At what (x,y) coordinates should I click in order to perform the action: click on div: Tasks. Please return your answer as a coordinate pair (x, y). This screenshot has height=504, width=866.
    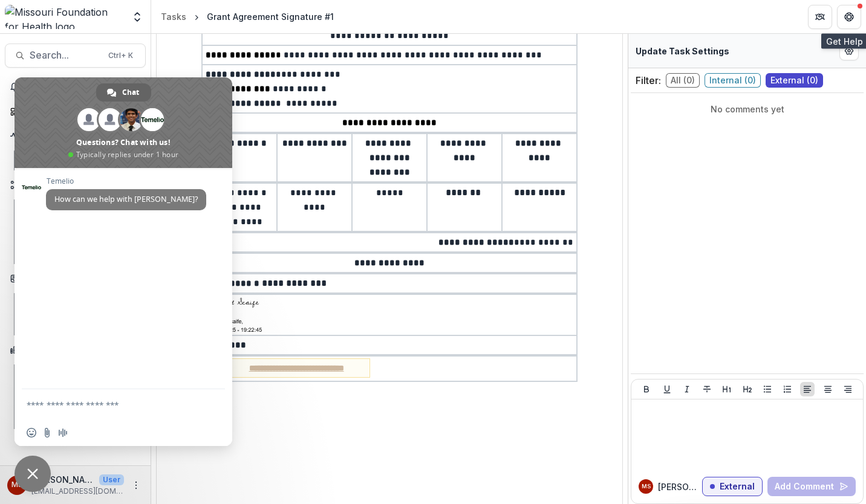
    Looking at the image, I should click on (174, 17).